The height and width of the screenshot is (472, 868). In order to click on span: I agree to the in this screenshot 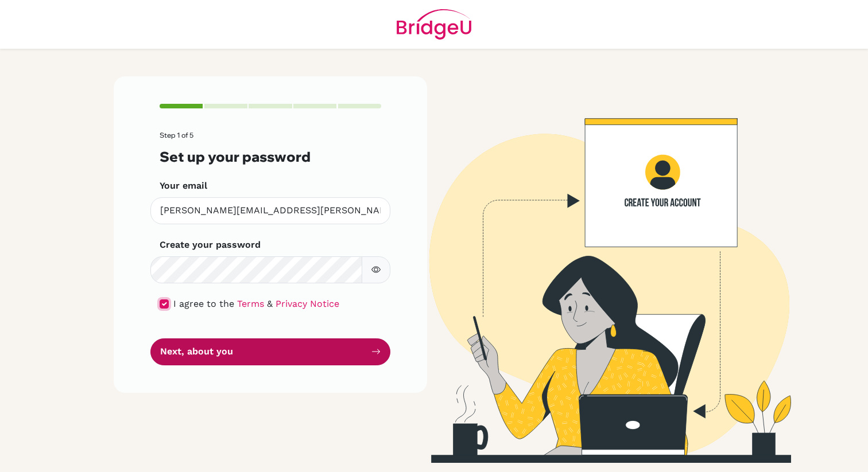, I will do `click(204, 303)`.